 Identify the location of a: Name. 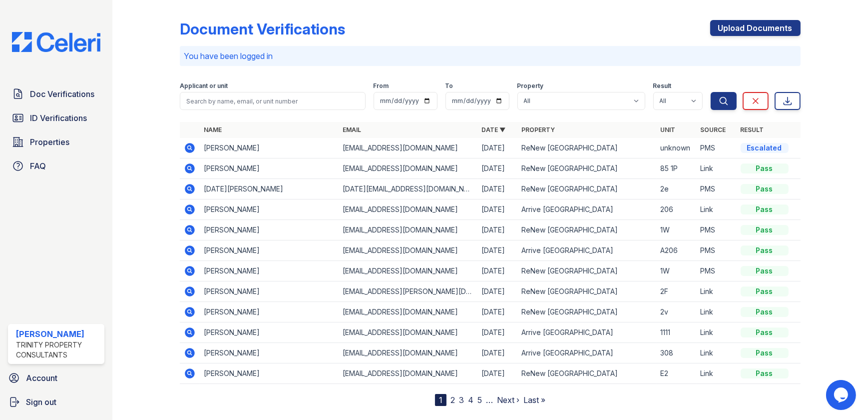
(213, 129).